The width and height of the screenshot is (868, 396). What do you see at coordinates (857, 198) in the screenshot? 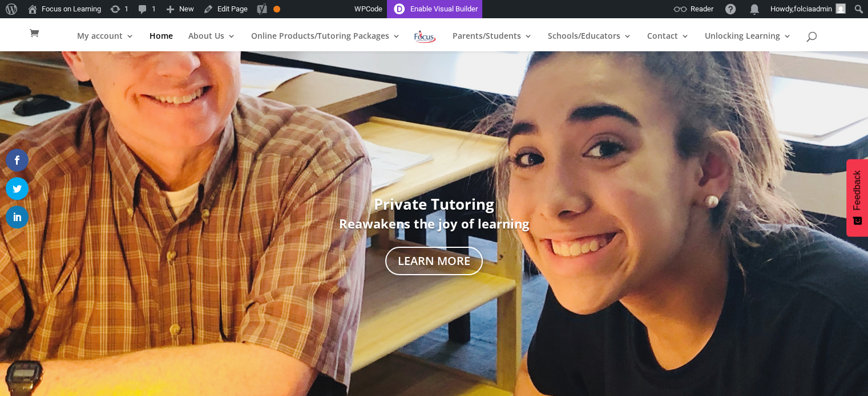
I see `button: Feedback - Show survey` at bounding box center [857, 198].